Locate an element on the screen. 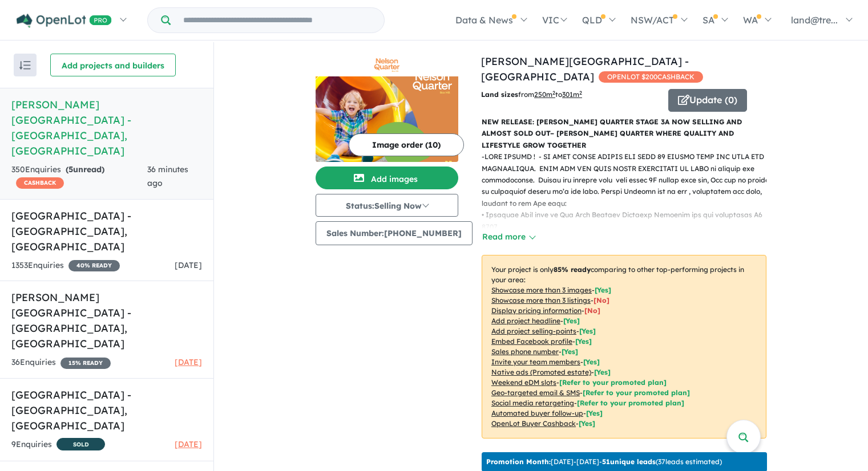  div: 1353 Enquir ies is located at coordinates (65, 266).